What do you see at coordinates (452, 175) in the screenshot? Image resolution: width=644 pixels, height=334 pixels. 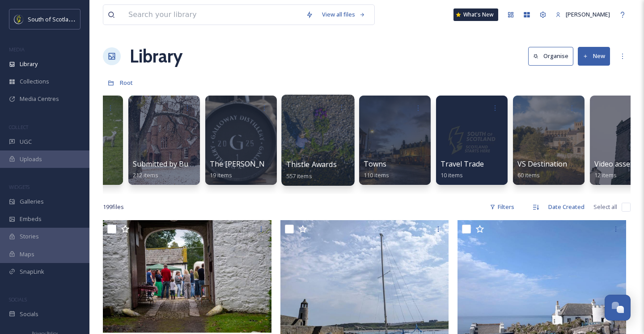 I see `span: 10 items` at bounding box center [452, 175].